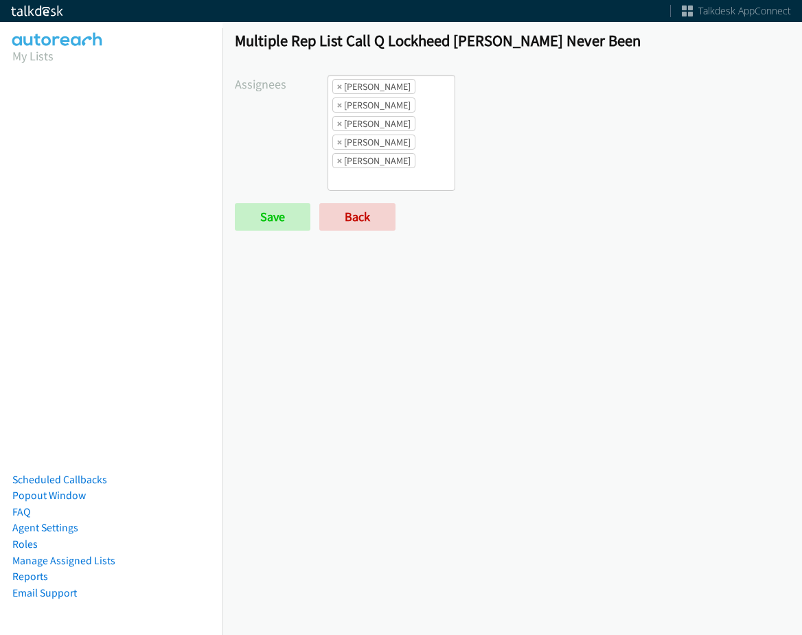 The image size is (802, 635). Describe the element at coordinates (30, 576) in the screenshot. I see `a: Reports` at that location.